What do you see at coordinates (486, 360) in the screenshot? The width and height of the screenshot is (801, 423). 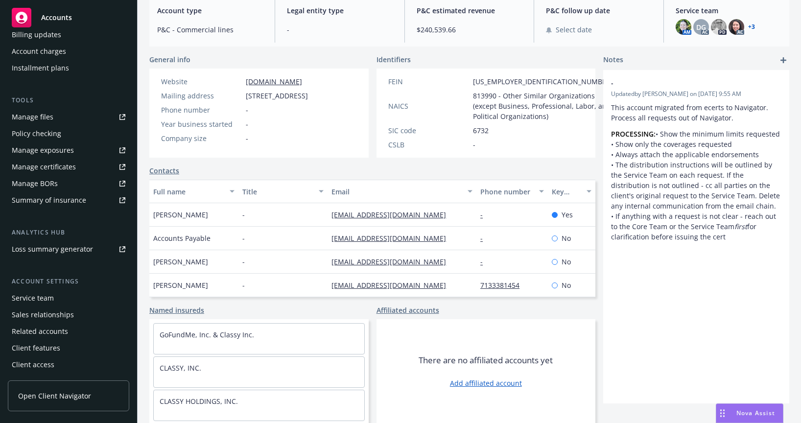 I see `span: There are no affiliated accounts yet` at bounding box center [486, 360].